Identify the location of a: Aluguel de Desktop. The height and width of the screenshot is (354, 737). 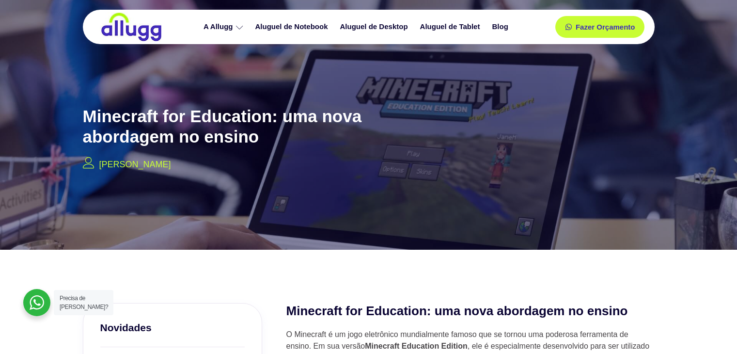
(375, 27).